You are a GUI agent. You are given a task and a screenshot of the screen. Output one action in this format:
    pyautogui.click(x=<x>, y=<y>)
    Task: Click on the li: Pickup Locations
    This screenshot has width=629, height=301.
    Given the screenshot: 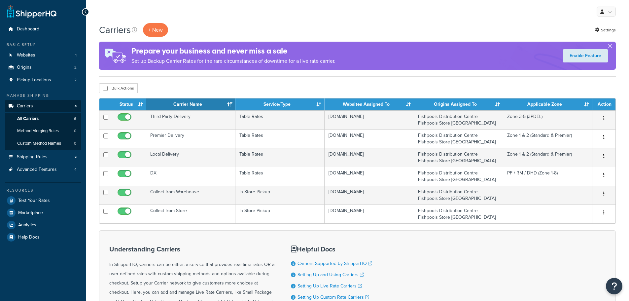 What is the action you would take?
    pyautogui.click(x=43, y=80)
    